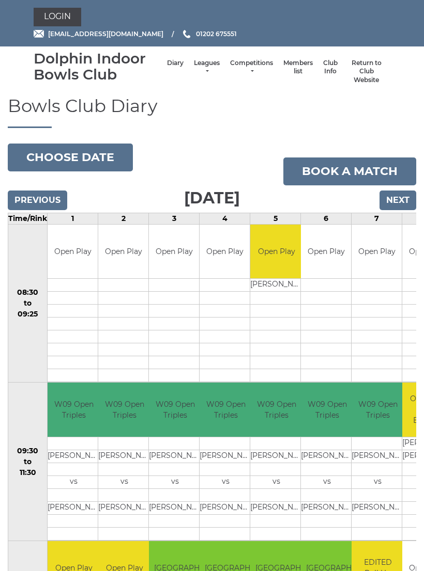 This screenshot has width=424, height=571. I want to click on input: Next, so click(397, 200).